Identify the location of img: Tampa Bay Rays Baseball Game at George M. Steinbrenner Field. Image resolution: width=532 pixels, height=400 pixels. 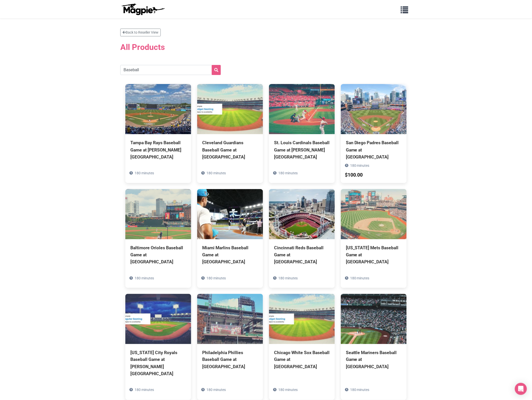
(158, 109).